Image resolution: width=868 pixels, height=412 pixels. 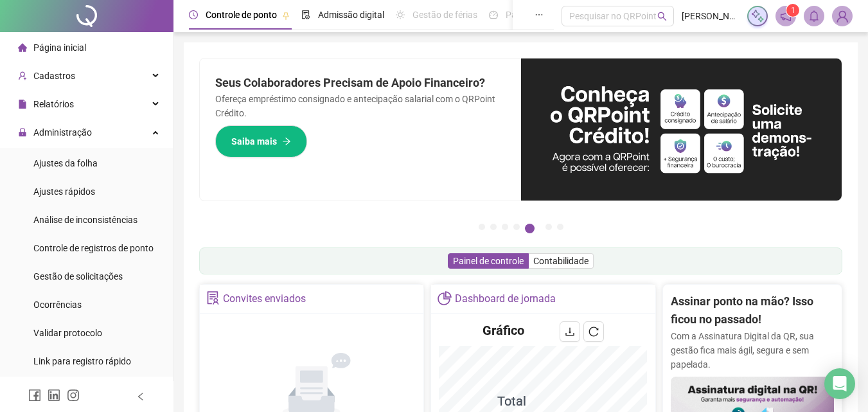 What do you see at coordinates (194, 15) in the screenshot?
I see `span: clock-circle` at bounding box center [194, 15].